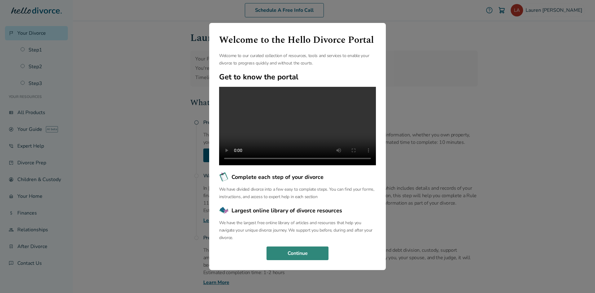  What do you see at coordinates (297, 59) in the screenshot?
I see `p: Welcome to our curated collection of resources, tools and services to enable your divorce to prog...` at bounding box center [297, 59].